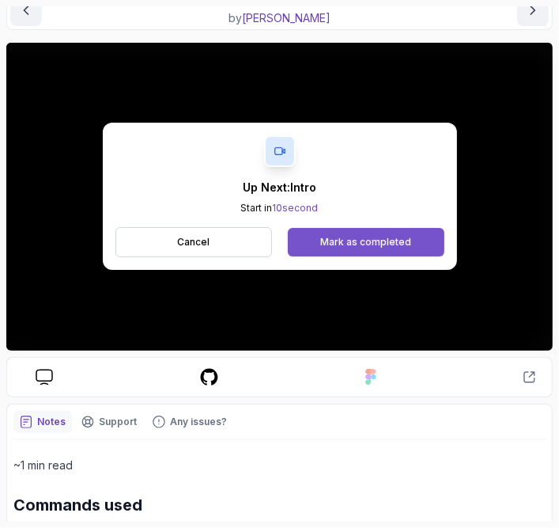 Image resolution: width=559 pixels, height=528 pixels. I want to click on h2: Commands used, so click(279, 505).